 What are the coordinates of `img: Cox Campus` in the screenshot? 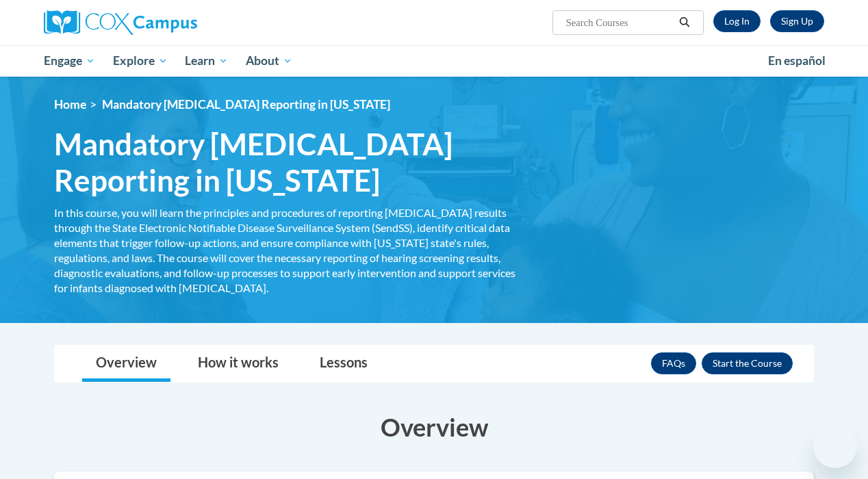 It's located at (120, 23).